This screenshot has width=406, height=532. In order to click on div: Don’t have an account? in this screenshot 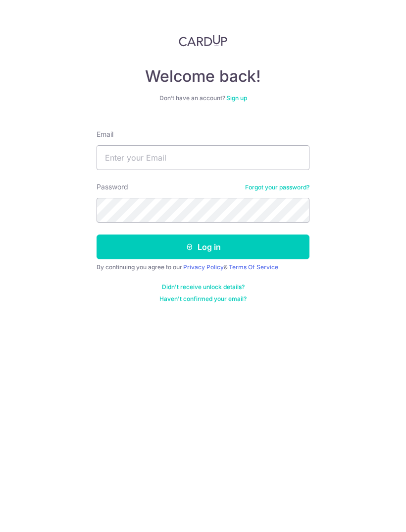, I will do `click(203, 98)`.